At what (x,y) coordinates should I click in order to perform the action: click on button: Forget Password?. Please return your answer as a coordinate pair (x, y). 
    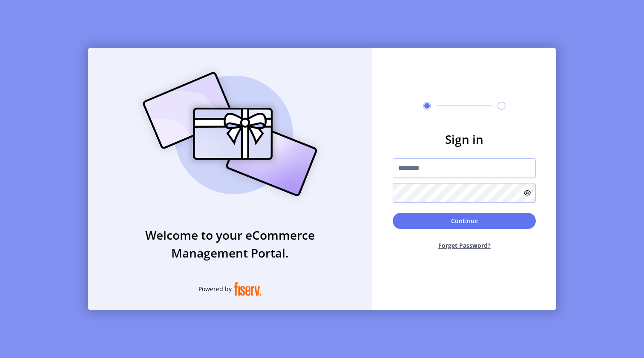
    Looking at the image, I should click on (465, 245).